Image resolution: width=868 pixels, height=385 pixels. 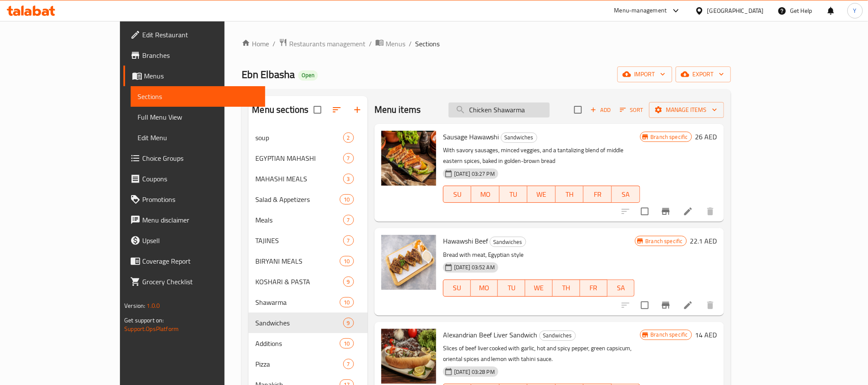 I want to click on button: MO, so click(x=486, y=195).